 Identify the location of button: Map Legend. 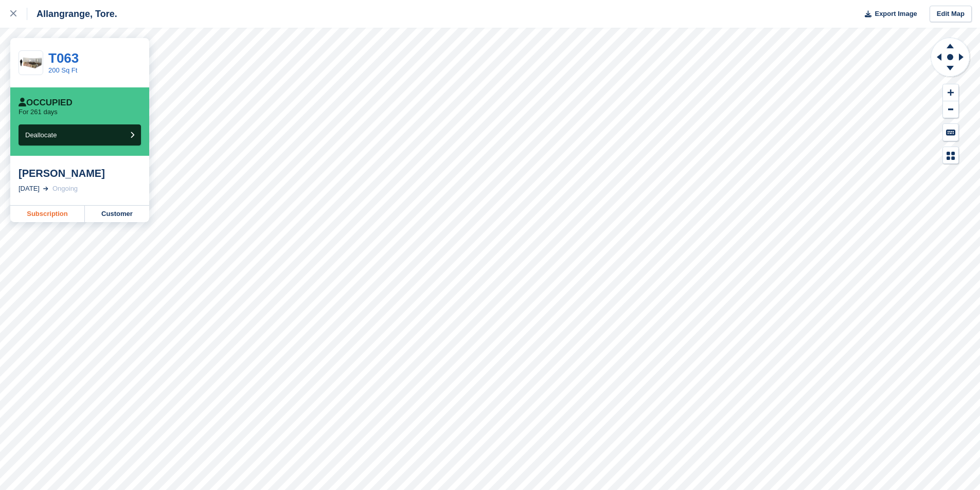
(950, 155).